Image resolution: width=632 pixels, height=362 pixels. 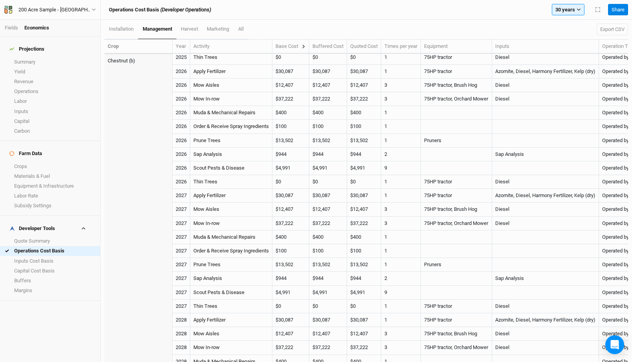 I want to click on td: $12,407, so click(x=291, y=334).